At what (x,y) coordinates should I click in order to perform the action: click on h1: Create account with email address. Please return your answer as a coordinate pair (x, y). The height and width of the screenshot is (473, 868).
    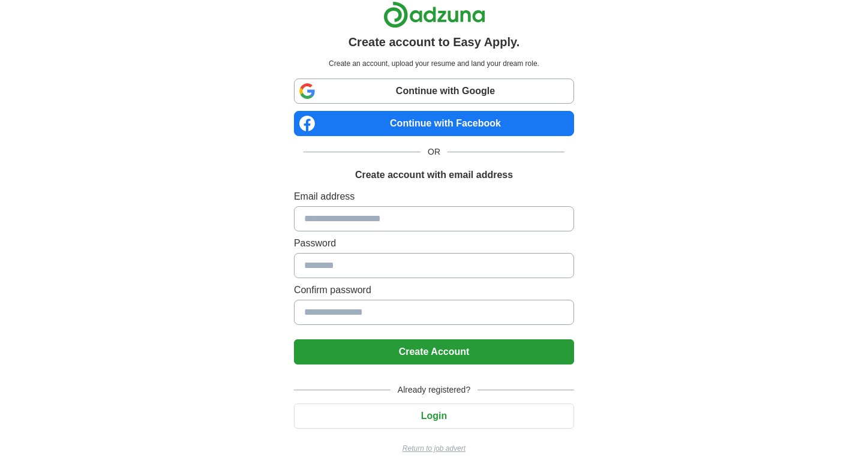
    Looking at the image, I should click on (433, 175).